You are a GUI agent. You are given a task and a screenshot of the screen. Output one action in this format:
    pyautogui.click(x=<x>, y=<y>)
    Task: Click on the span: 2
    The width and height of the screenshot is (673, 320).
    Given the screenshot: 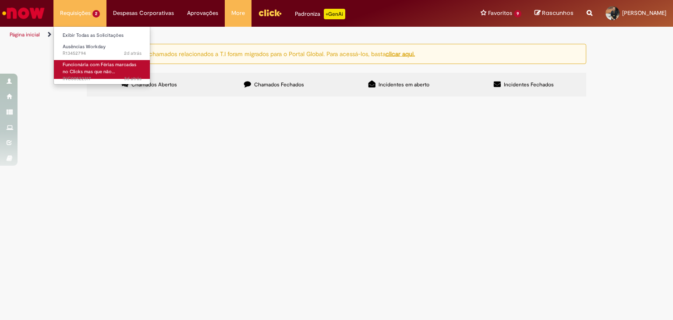 What is the action you would take?
    pyautogui.click(x=96, y=14)
    